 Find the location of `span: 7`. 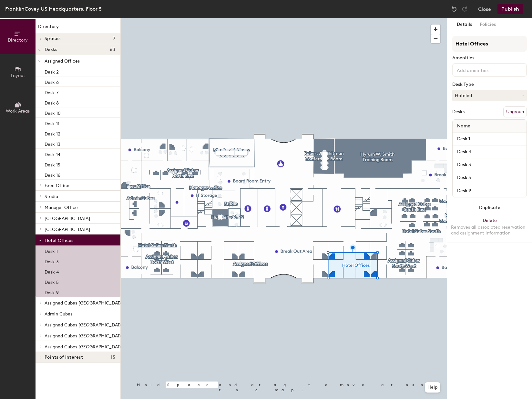

span: 7 is located at coordinates (114, 38).